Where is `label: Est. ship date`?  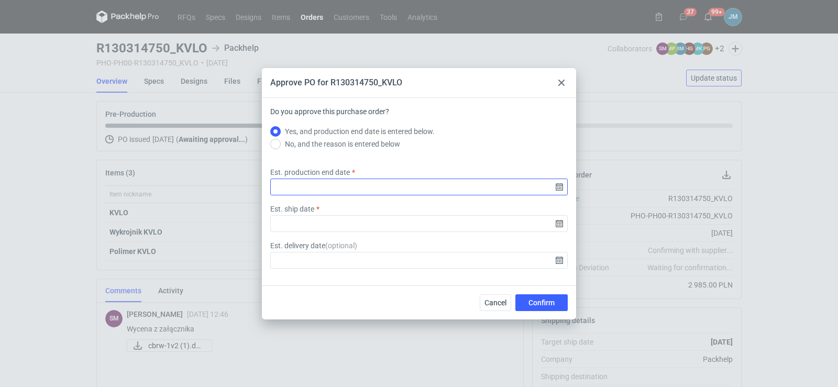
label: Est. ship date is located at coordinates (292, 209).